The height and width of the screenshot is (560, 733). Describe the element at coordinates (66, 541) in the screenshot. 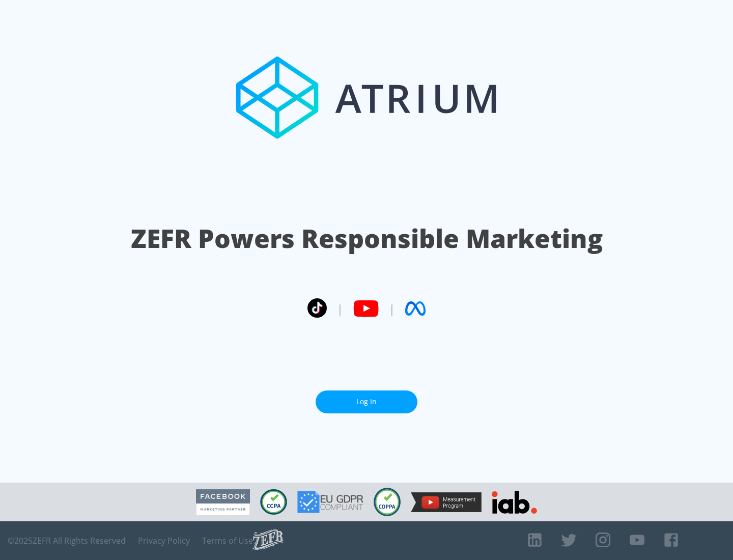

I see `span: © 2025 ZEFR All Rights Reserved` at that location.